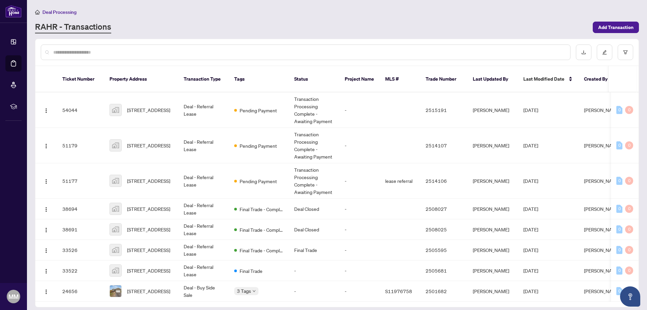 This screenshot has width=647, height=310. I want to click on span: lease referral, so click(399, 181).